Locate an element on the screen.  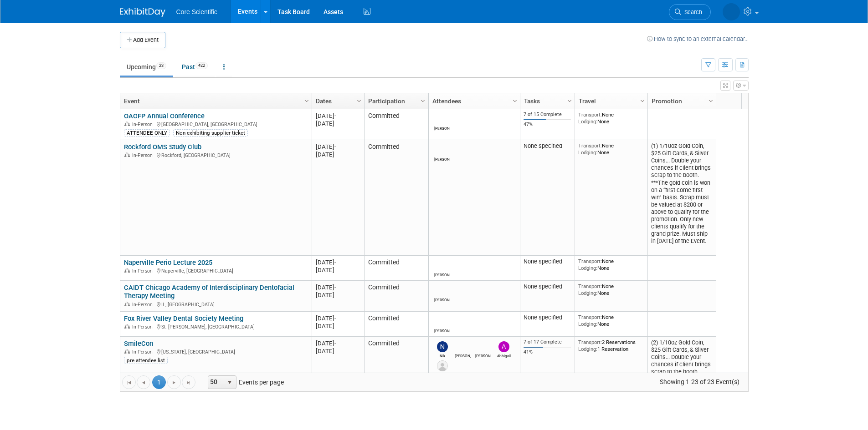
span: Go to the first page is located at coordinates (129, 383).